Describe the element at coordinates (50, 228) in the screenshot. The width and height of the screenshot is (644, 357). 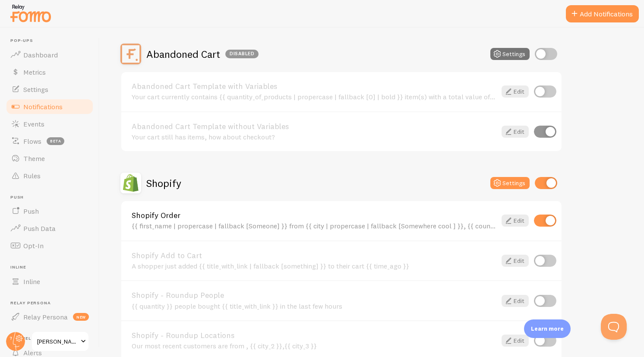
I see `a: Push Data` at that location.